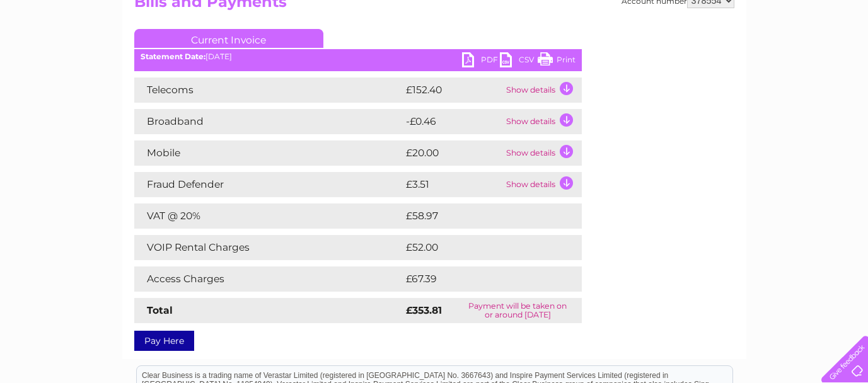 The width and height of the screenshot is (868, 383). I want to click on td: Broadband, so click(268, 122).